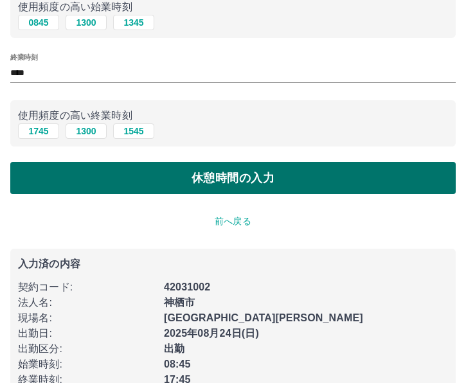  Describe the element at coordinates (174, 348) in the screenshot. I see `b: 出勤` at that location.